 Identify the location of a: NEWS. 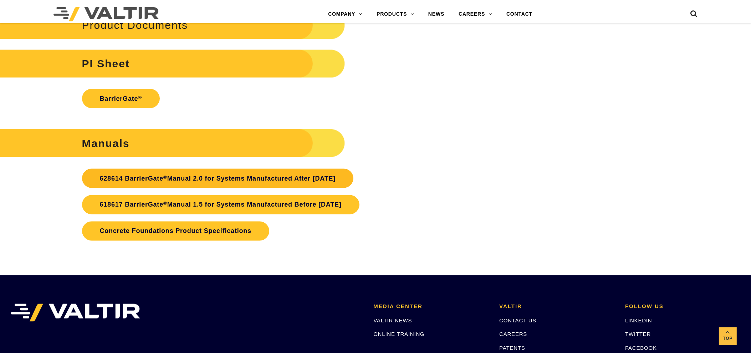
(436, 14).